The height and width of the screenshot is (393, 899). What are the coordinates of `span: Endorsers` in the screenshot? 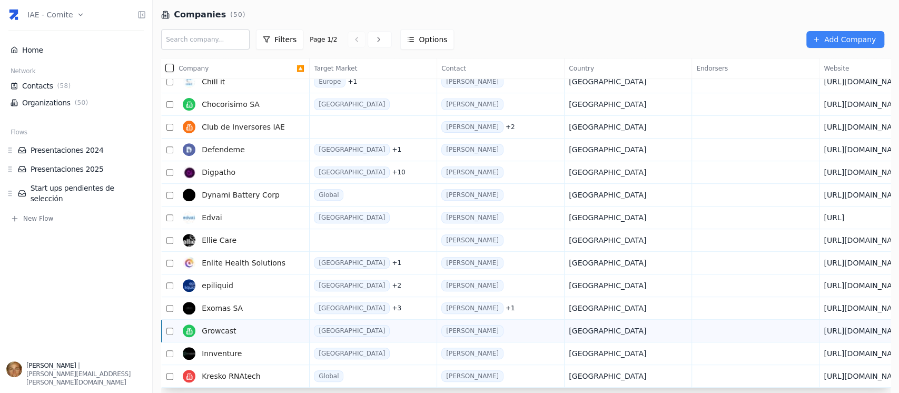 It's located at (755, 68).